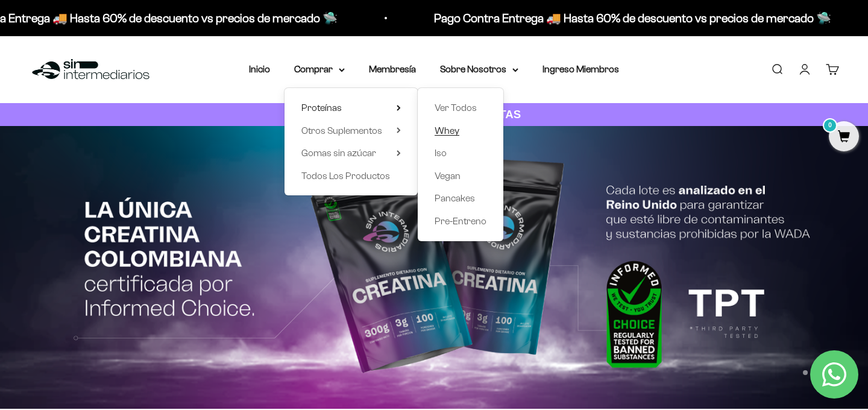 This screenshot has width=868, height=410. I want to click on a: Vegan, so click(461, 176).